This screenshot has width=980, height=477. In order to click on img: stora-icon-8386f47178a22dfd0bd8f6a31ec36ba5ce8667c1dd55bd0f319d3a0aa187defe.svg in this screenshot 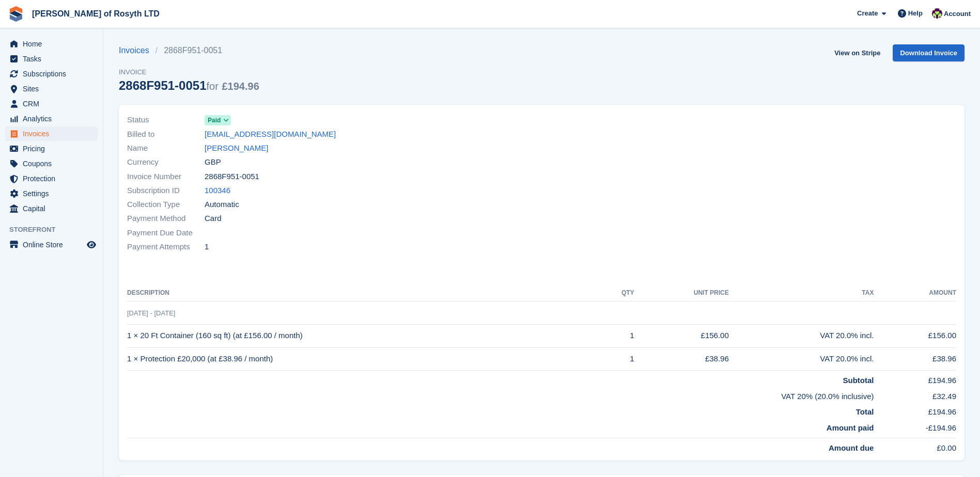, I will do `click(16, 14)`.